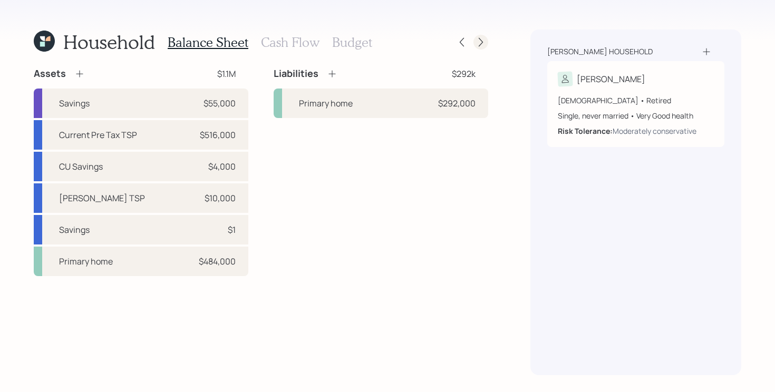 The height and width of the screenshot is (392, 775). I want to click on div: $55,000, so click(219, 103).